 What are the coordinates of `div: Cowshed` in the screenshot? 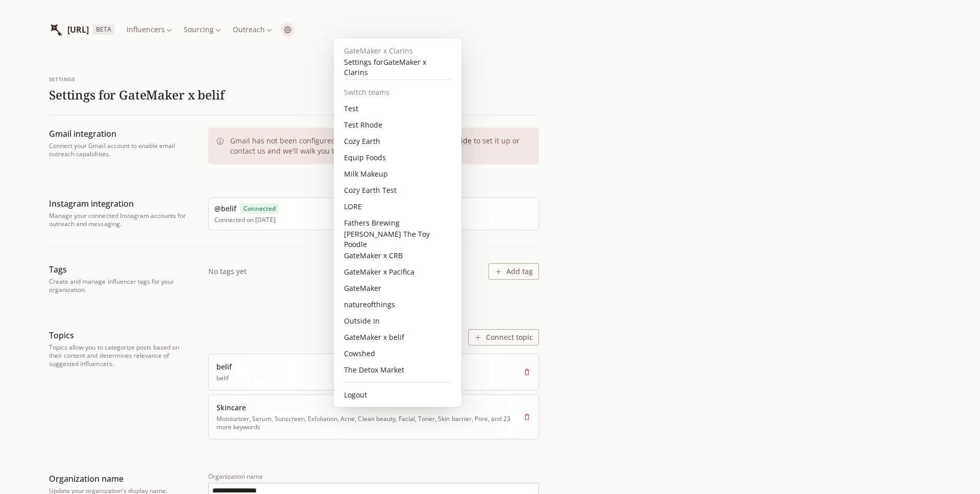 It's located at (398, 354).